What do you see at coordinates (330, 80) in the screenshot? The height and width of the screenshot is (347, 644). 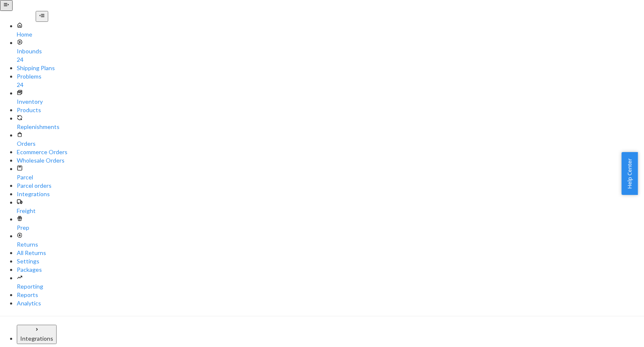 I see `a: Problems24` at bounding box center [330, 80].